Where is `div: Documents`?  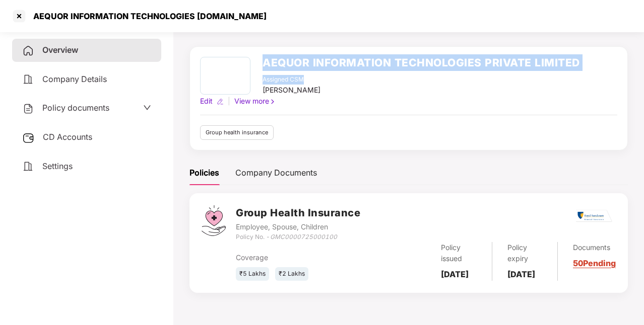 div: Documents is located at coordinates (593, 248).